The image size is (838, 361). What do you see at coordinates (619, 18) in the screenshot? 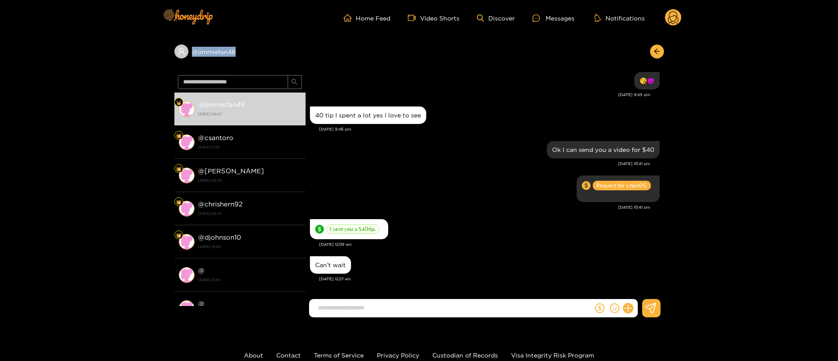
I see `button: Notifications` at bounding box center [619, 18].